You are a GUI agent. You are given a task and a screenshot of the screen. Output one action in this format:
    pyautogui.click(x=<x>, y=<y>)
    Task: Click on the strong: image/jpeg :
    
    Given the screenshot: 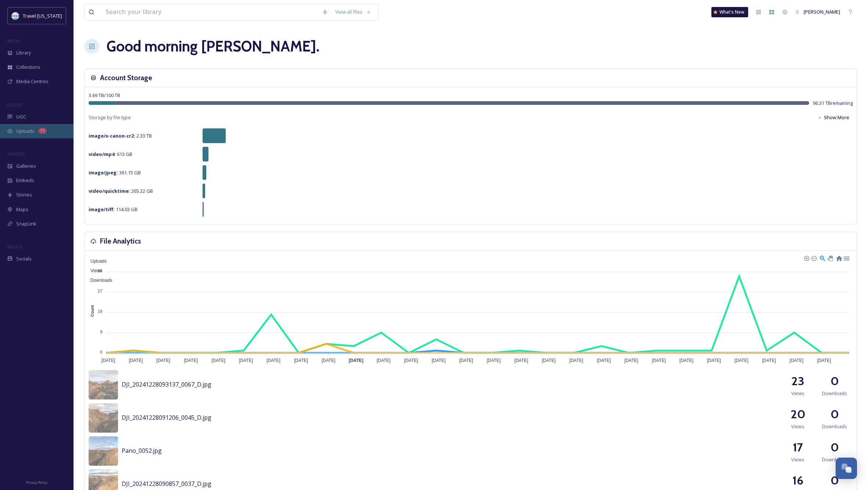 What is the action you would take?
    pyautogui.click(x=104, y=173)
    